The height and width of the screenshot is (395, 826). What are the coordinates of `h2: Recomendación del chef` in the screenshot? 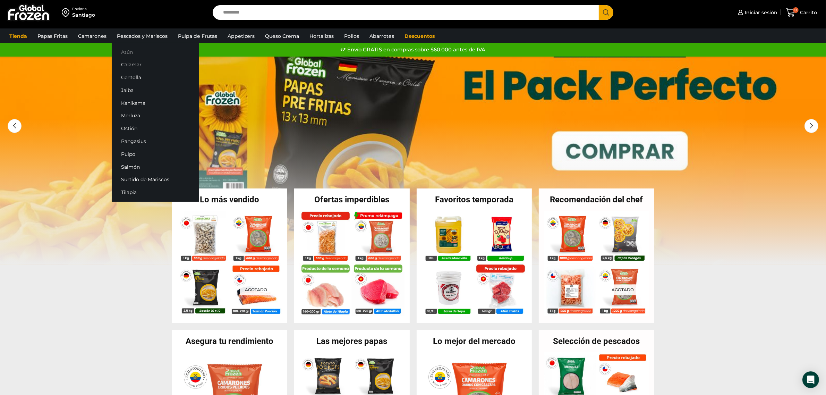 It's located at (596, 199).